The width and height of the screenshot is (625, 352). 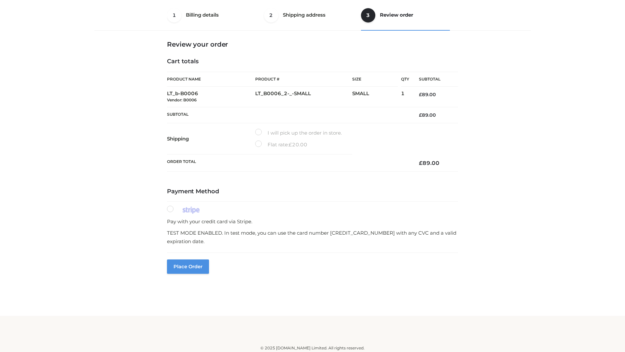 I want to click on h3: Review your order, so click(x=313, y=44).